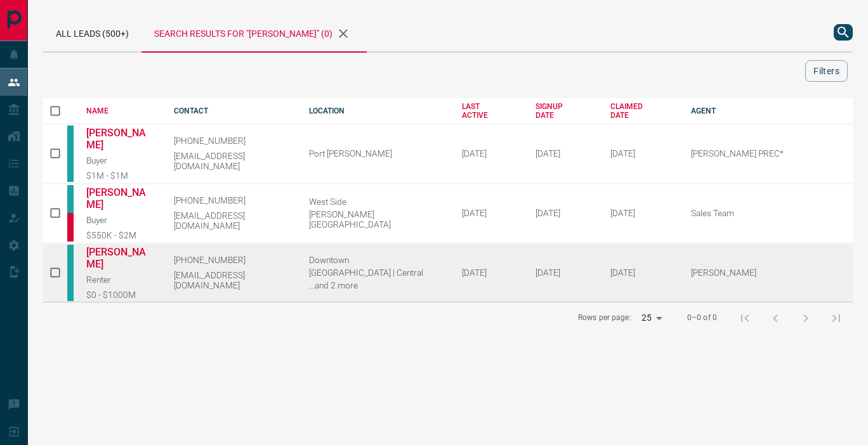 Image resolution: width=868 pixels, height=445 pixels. Describe the element at coordinates (121, 295) in the screenshot. I see `div: $0 - $1000M` at that location.